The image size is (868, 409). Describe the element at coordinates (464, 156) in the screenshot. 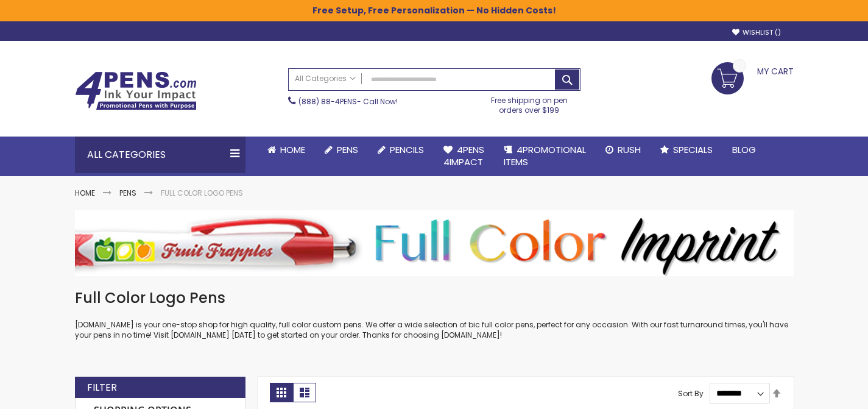

I see `a: 4Pens4impact` at that location.